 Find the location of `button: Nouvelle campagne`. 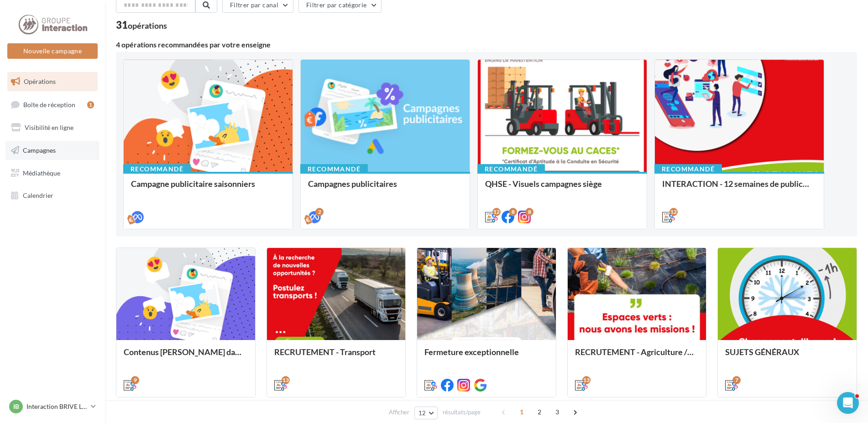

button: Nouvelle campagne is located at coordinates (52, 51).